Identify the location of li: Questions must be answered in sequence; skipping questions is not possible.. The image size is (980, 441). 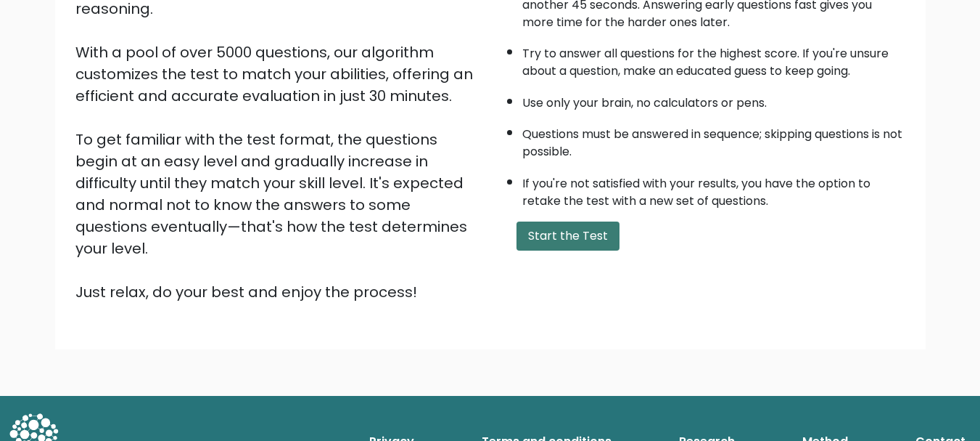
(714, 139).